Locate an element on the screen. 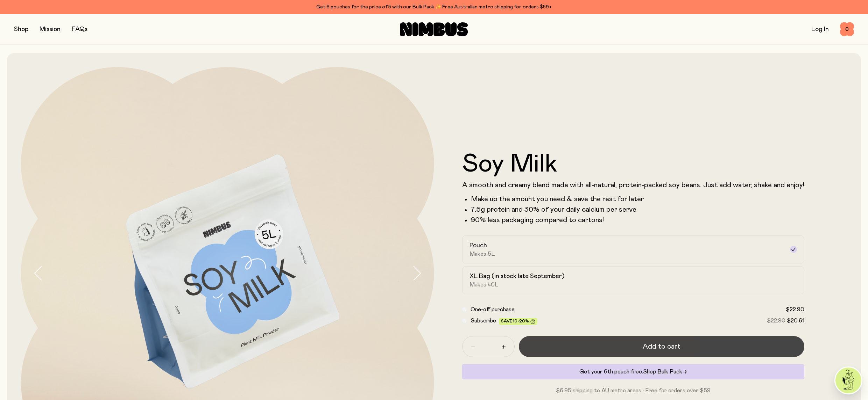 This screenshot has height=400, width=868. p: A smooth and creamy blend made with all-natural, protein-packed soy beans. Just add water, shake ... is located at coordinates (633, 185).